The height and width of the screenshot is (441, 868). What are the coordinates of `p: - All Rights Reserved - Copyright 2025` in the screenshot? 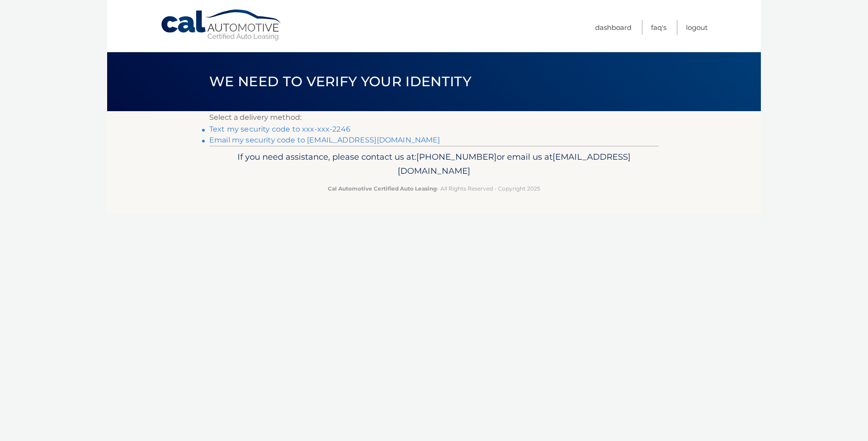 It's located at (434, 188).